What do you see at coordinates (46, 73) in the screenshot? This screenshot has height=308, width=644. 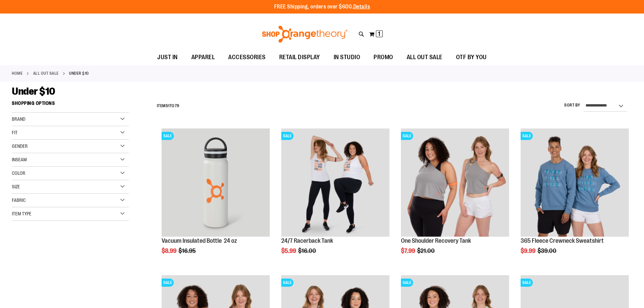 I see `a: ALL OUT SALE` at bounding box center [46, 73].